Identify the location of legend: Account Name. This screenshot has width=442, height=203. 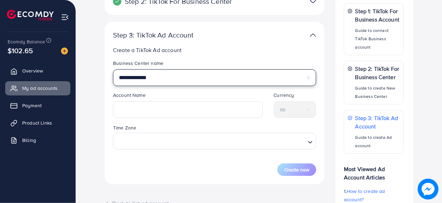
(188, 96).